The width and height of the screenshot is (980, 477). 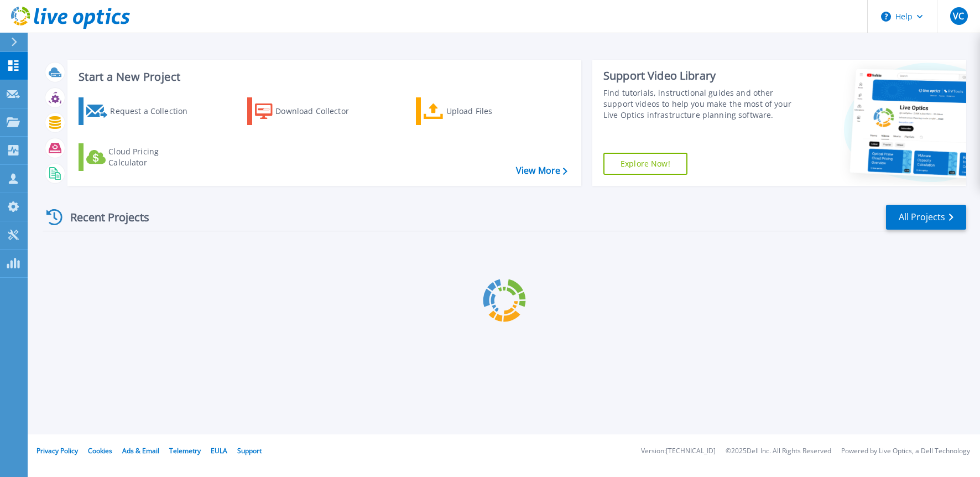 What do you see at coordinates (57, 450) in the screenshot?
I see `a: Privacy Policy` at bounding box center [57, 450].